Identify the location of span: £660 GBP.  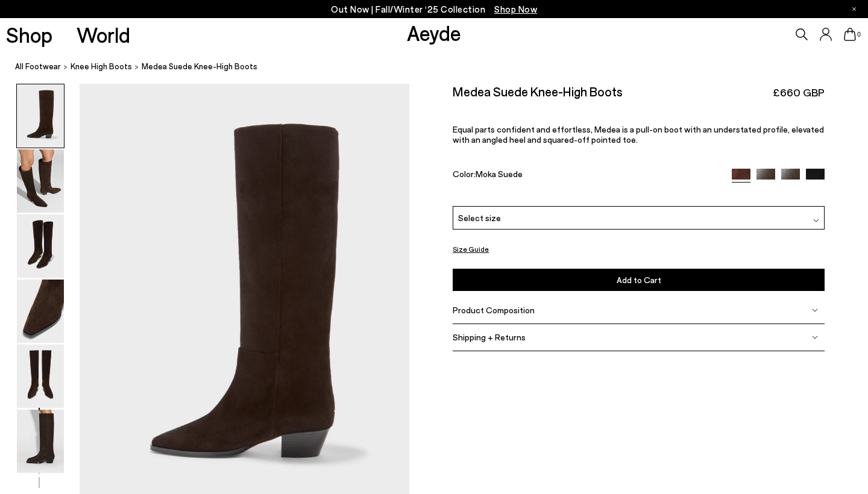
(799, 92).